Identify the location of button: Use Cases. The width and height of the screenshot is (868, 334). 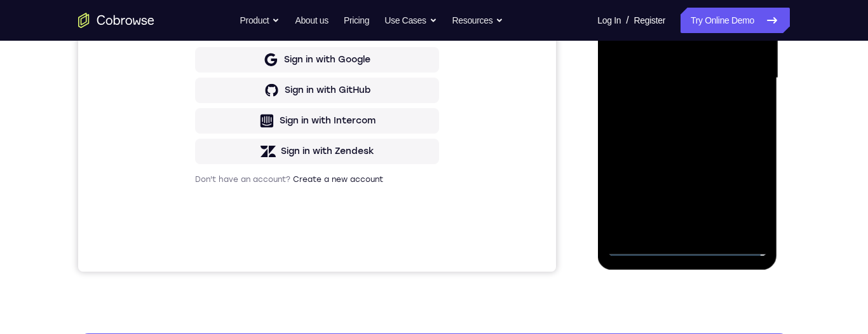
(410, 20).